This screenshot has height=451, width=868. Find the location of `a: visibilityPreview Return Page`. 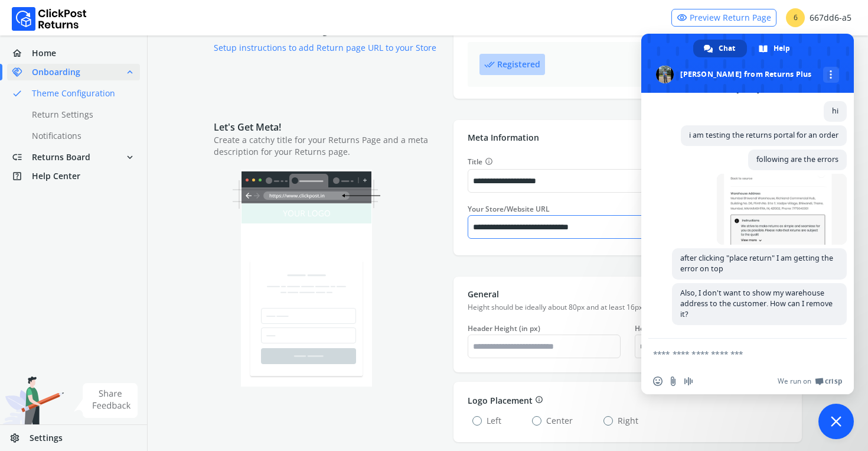

a: visibilityPreview Return Page is located at coordinates (724, 18).